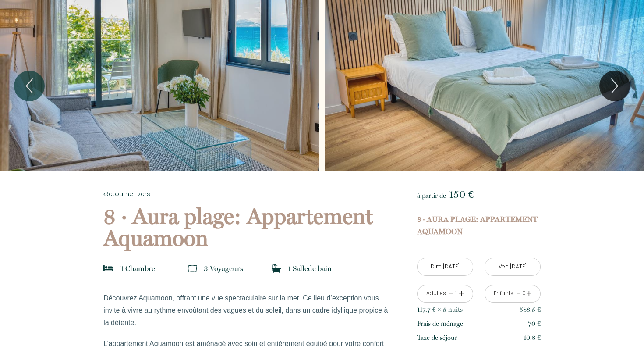 This screenshot has height=346, width=644. Describe the element at coordinates (310, 269) in the screenshot. I see `p: 1 Salle de bain` at that location.